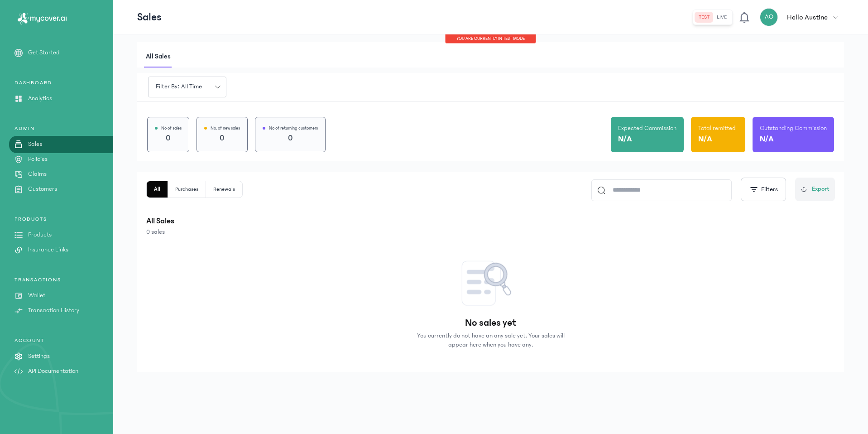  I want to click on p: Customers, so click(42, 189).